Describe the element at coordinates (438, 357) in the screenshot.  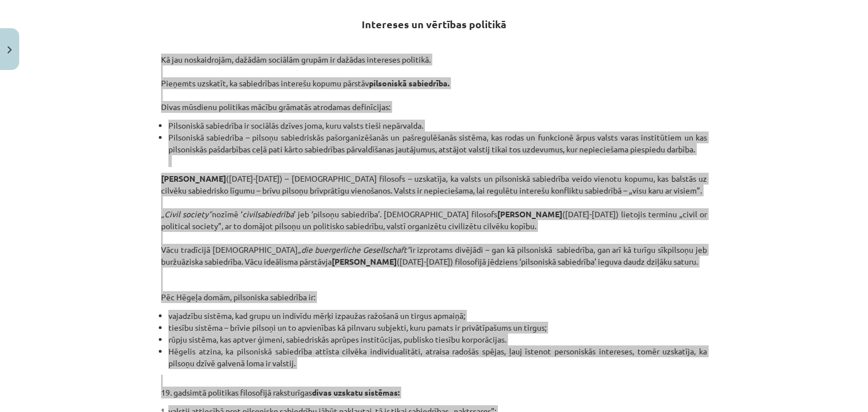
I see `li: Hēgelis atzina, ka pilsoniskā sabiedrība attīsta cilvēka individualitāti, atraisa radošās spējas,...` at that location.